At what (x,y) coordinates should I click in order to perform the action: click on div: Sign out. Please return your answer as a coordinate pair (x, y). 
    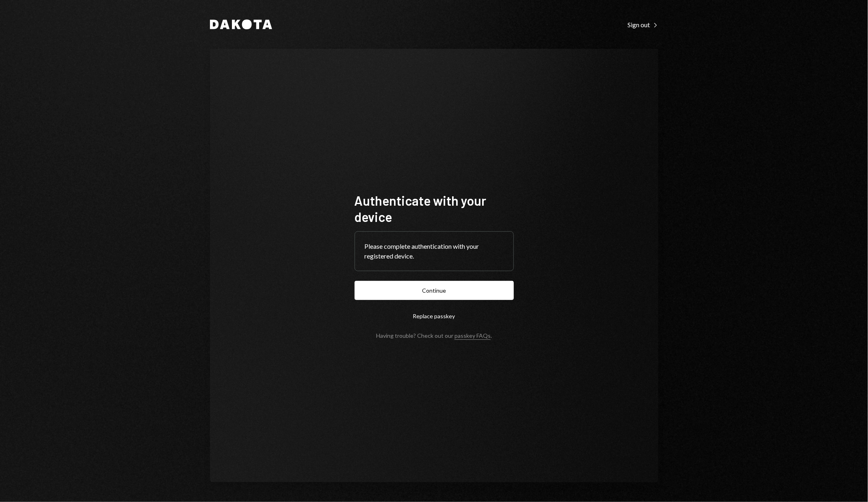
    Looking at the image, I should click on (643, 25).